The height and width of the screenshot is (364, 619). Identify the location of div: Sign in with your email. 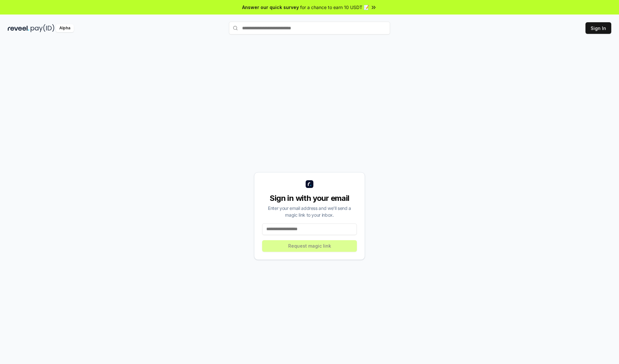
(310, 198).